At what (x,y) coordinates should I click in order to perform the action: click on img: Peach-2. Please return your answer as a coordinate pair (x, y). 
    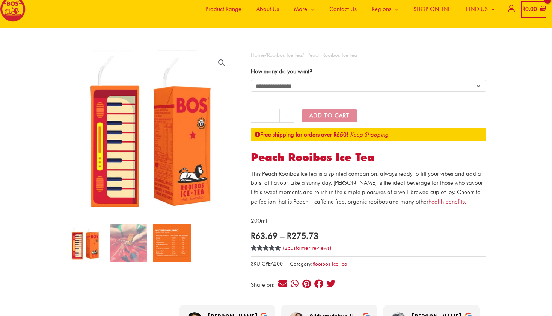
    Looking at the image, I should click on (129, 243).